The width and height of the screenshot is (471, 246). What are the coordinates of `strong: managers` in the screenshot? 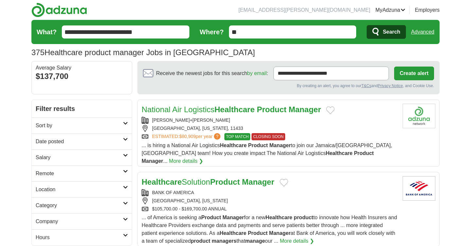 It's located at (224, 241).